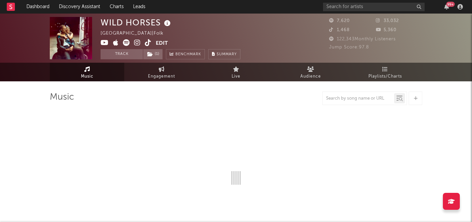 This screenshot has width=472, height=222. I want to click on span: Live, so click(236, 77).